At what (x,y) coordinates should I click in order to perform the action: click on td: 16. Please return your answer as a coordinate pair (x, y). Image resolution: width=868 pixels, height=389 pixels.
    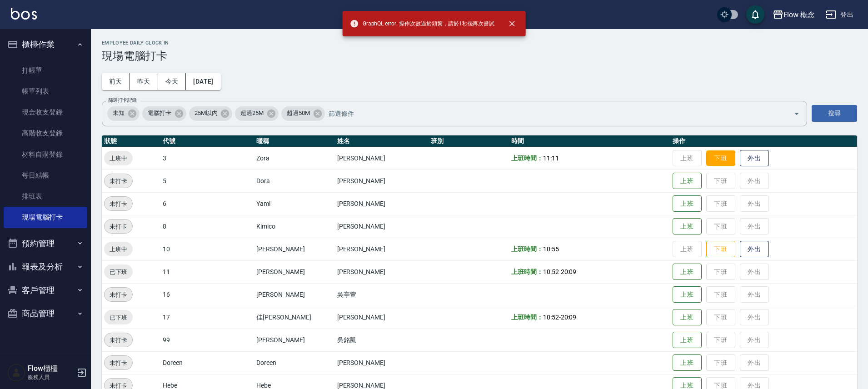
    Looking at the image, I should click on (207, 295).